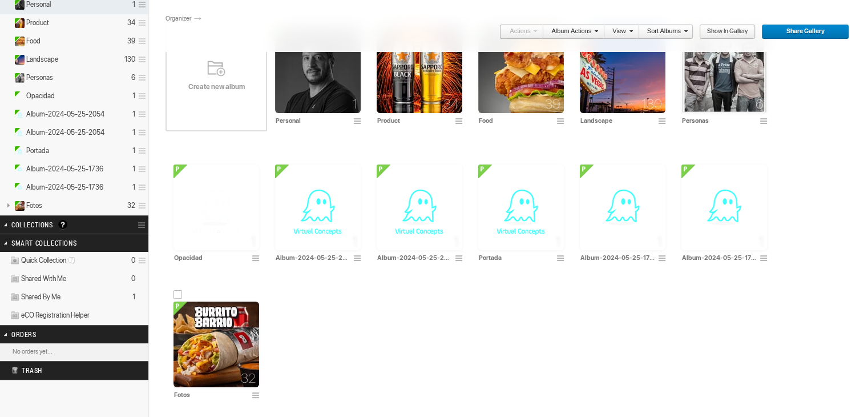 This screenshot has width=868, height=417. What do you see at coordinates (40, 297) in the screenshot?
I see `span: Shared By Me` at bounding box center [40, 297].